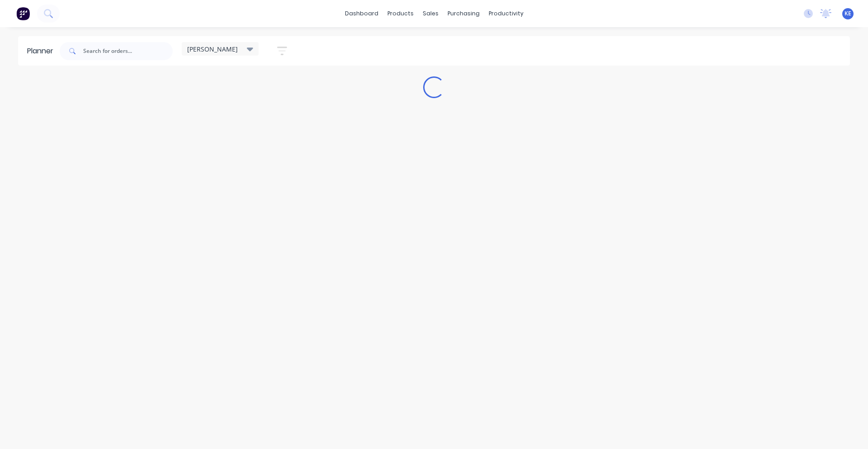  Describe the element at coordinates (506, 14) in the screenshot. I see `div: productivity` at that location.